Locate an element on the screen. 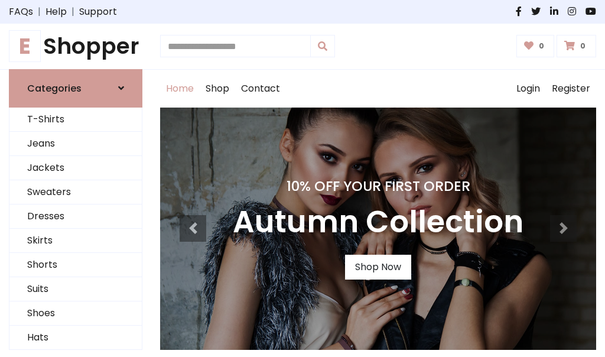 Image resolution: width=605 pixels, height=357 pixels. a: Skirts is located at coordinates (76, 240).